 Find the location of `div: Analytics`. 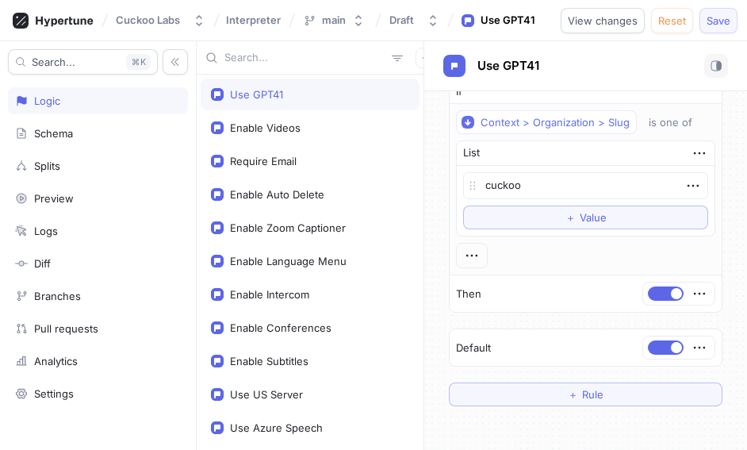

div: Analytics is located at coordinates (56, 361).